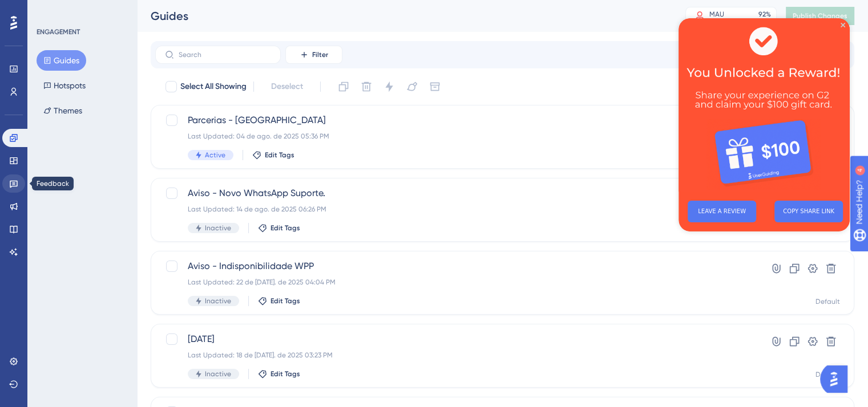 The width and height of the screenshot is (868, 407). What do you see at coordinates (456, 266) in the screenshot?
I see `span: Aviso - Indisponibilidade WPP` at bounding box center [456, 266].